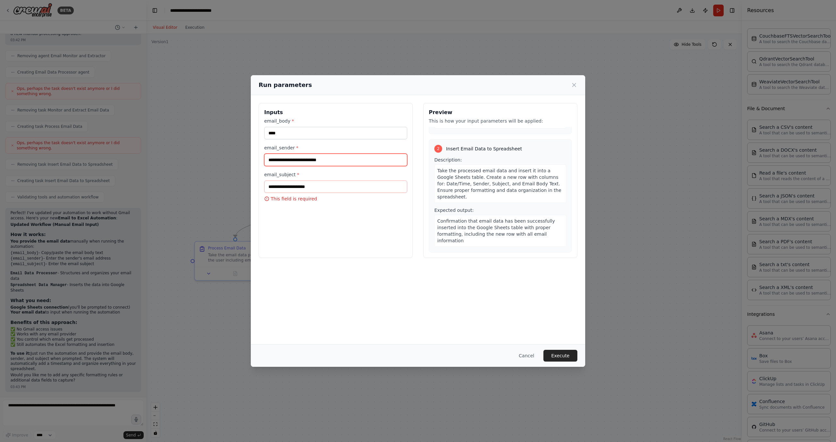 This screenshot has height=442, width=836. What do you see at coordinates (336, 174) in the screenshot?
I see `label: email_subject` at bounding box center [336, 174].